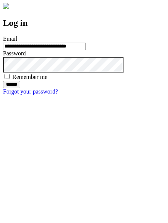 This screenshot has width=168, height=223. I want to click on a: Forgot your password?, so click(30, 91).